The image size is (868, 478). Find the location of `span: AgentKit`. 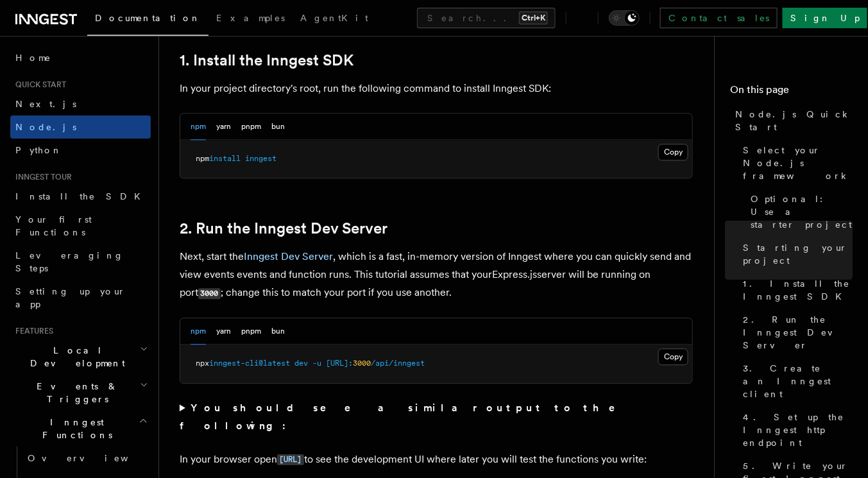

span: AgentKit is located at coordinates (334, 18).